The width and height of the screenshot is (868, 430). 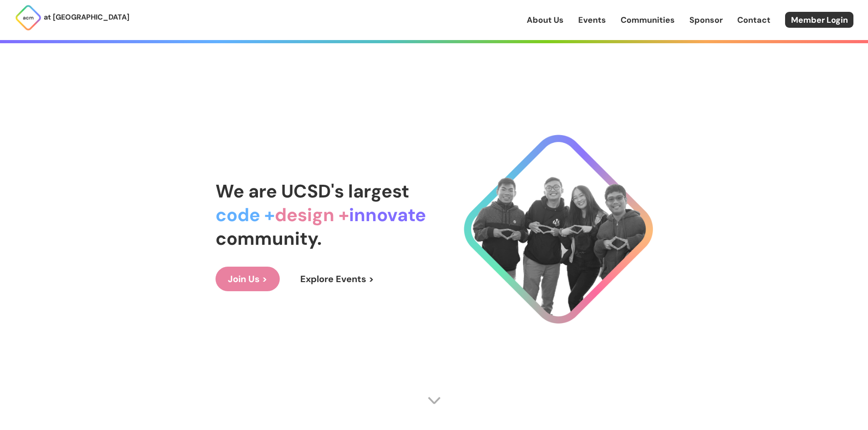 What do you see at coordinates (337, 279) in the screenshot?
I see `a: Explore Events >` at bounding box center [337, 279].